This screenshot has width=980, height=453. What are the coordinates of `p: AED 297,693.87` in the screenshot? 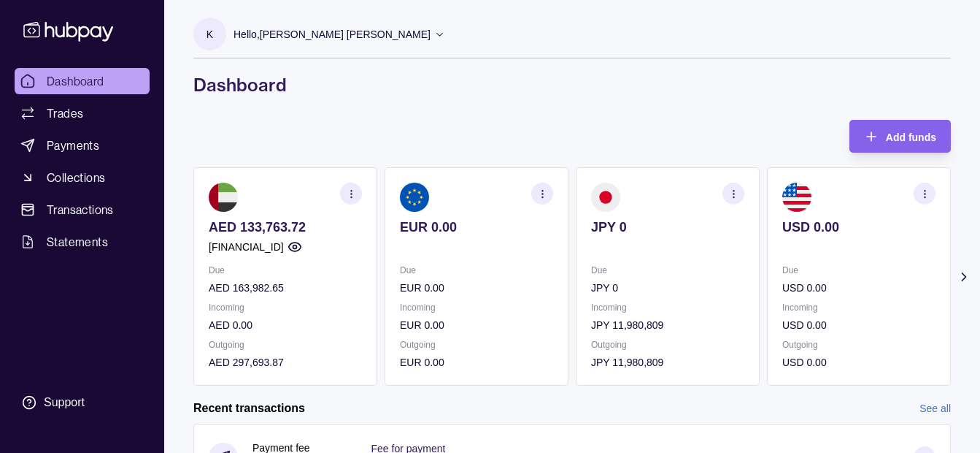 It's located at (285, 362).